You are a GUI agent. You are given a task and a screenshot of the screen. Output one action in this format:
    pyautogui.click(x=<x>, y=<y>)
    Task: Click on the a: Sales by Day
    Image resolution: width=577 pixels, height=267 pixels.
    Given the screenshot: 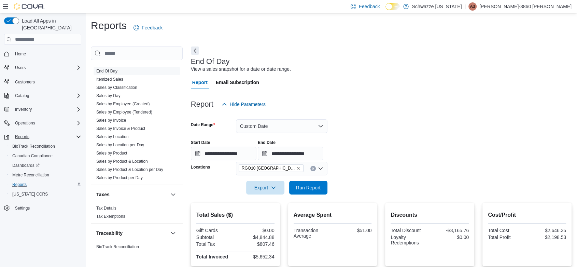 What is the action you would take?
    pyautogui.click(x=108, y=96)
    